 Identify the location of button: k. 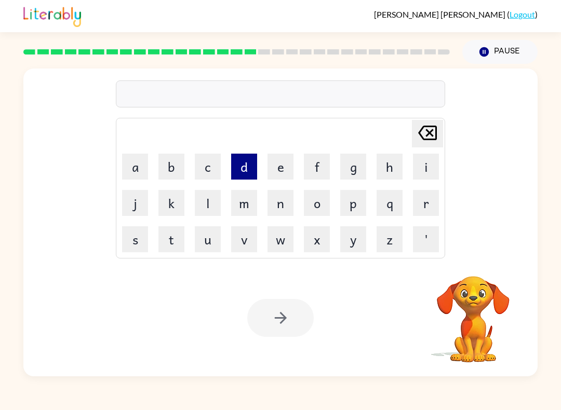
(171, 203).